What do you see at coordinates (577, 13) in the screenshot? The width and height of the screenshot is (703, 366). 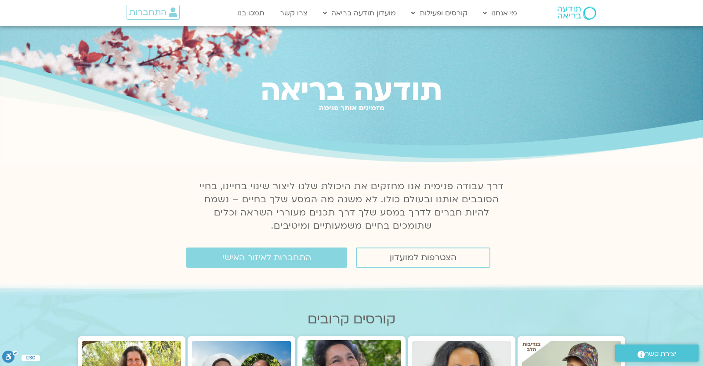 I see `img: תודעה בריאה` at bounding box center [577, 13].